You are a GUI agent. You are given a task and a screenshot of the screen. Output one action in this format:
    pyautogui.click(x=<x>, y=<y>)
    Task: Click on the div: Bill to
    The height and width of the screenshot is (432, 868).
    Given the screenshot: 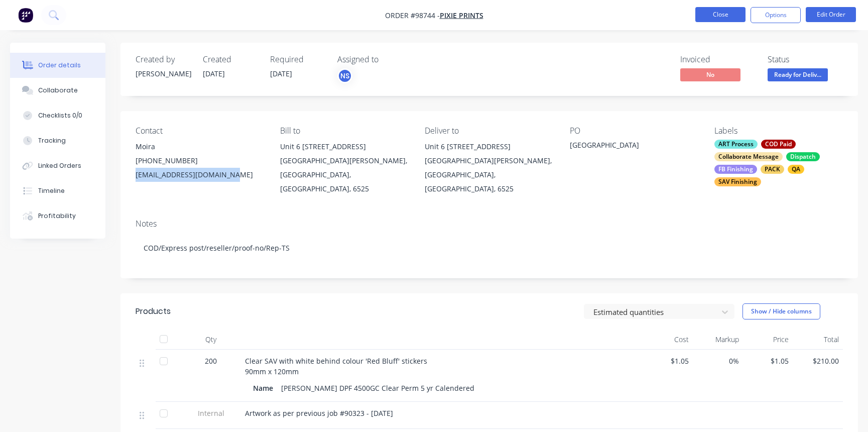 What is the action you would take?
    pyautogui.click(x=344, y=130)
    